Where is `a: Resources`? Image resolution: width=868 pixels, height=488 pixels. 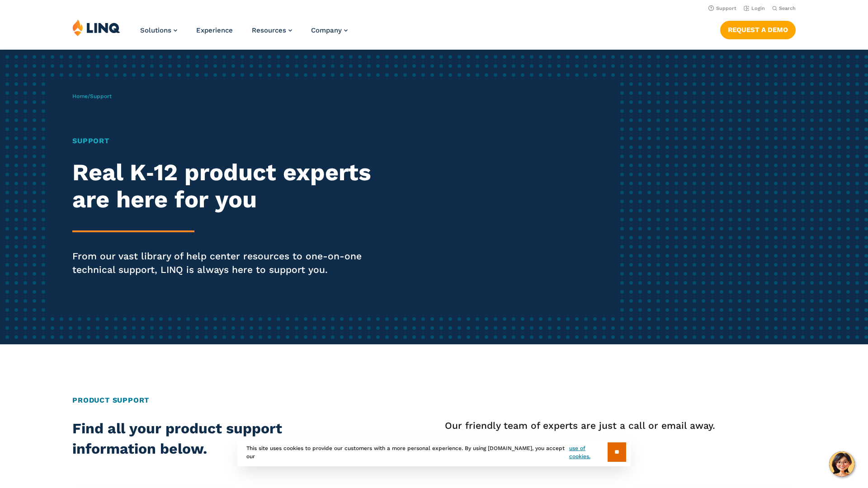 a: Resources is located at coordinates (272, 30).